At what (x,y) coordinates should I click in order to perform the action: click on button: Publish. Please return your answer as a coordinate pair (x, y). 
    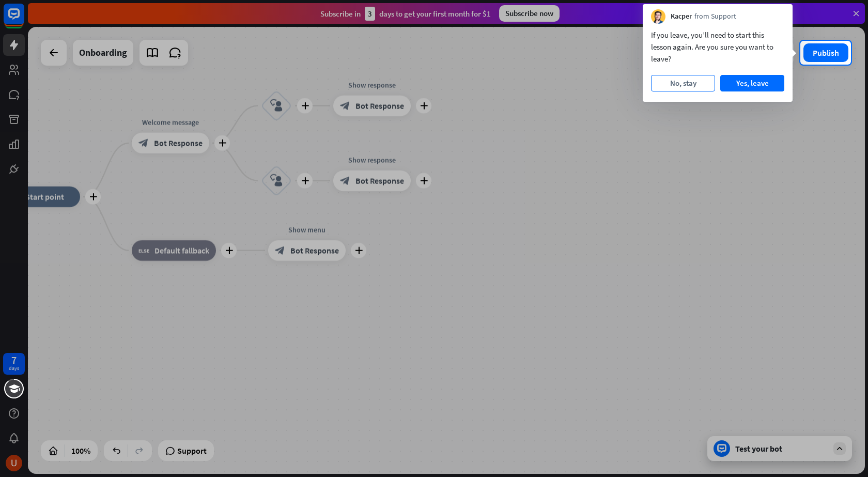
    Looking at the image, I should click on (826, 53).